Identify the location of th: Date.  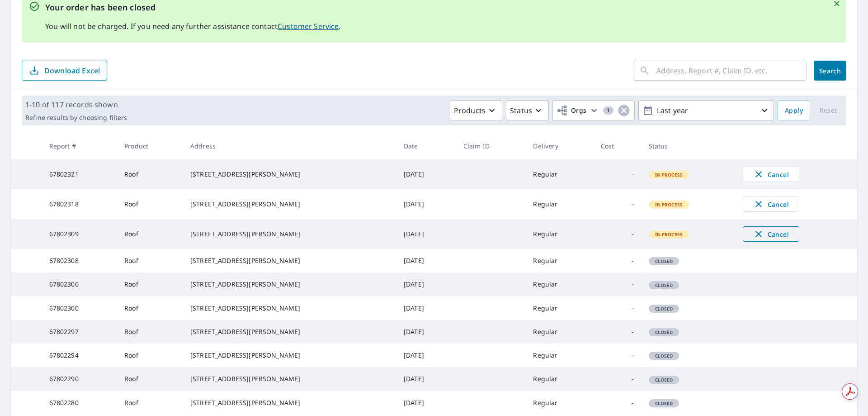
(426, 146).